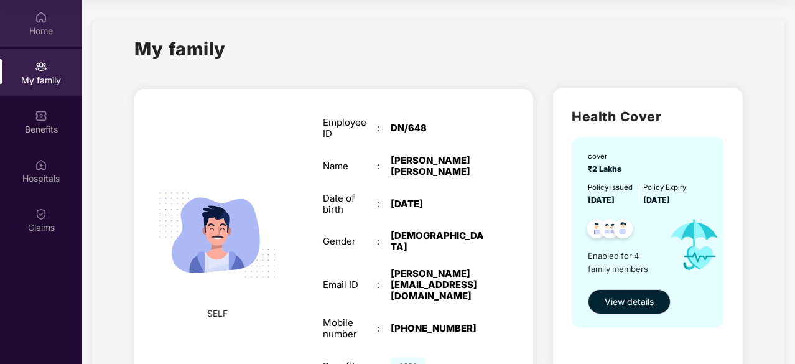 This screenshot has height=364, width=795. What do you see at coordinates (41, 67) in the screenshot?
I see `img: svg+xml;base64,PHN2ZyB3aWR0aD0iMjAiIGhlaWdodD0iMjAiIHZpZXdCb3g9IjAgMCAyMCAyMCIgZmlsbD0ibm9uZSIgeG...` at bounding box center [41, 67].